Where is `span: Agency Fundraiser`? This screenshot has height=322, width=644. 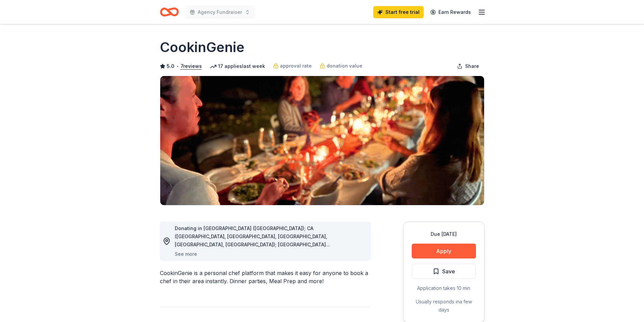 span: Agency Fundraiser is located at coordinates (220, 12).